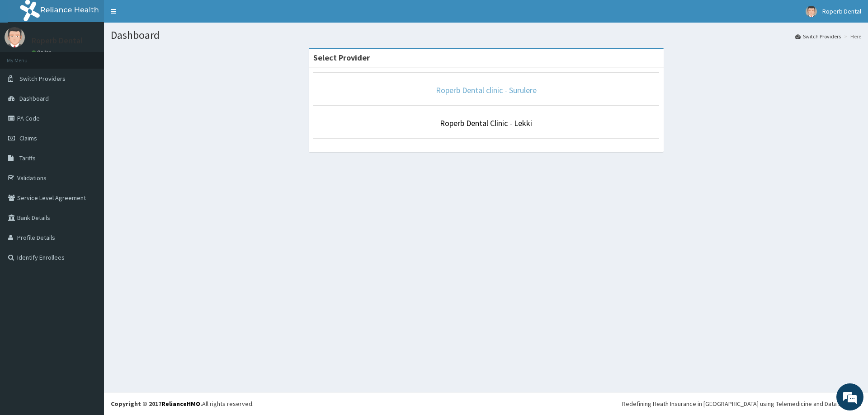  What do you see at coordinates (57, 40) in the screenshot?
I see `p: Roperb Dental` at bounding box center [57, 40].